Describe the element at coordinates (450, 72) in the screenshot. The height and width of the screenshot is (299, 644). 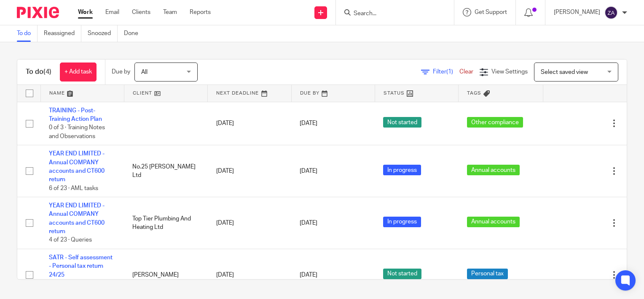
I see `span: (1)` at that location.